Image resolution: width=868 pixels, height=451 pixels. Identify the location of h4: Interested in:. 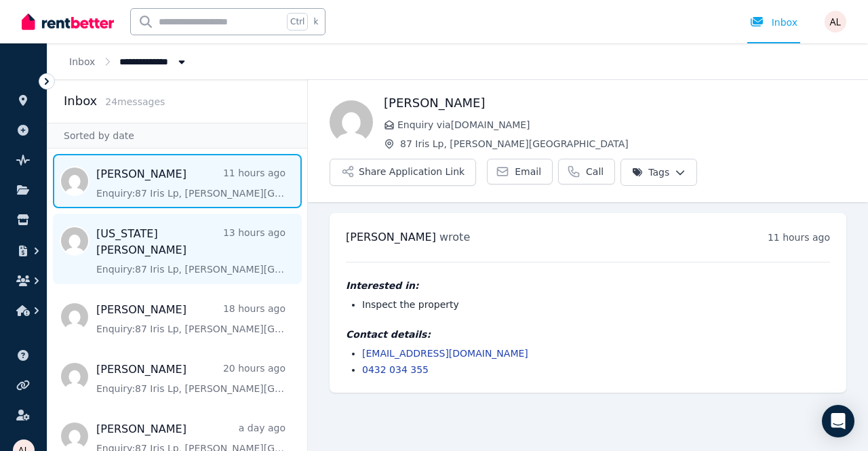
(588, 286).